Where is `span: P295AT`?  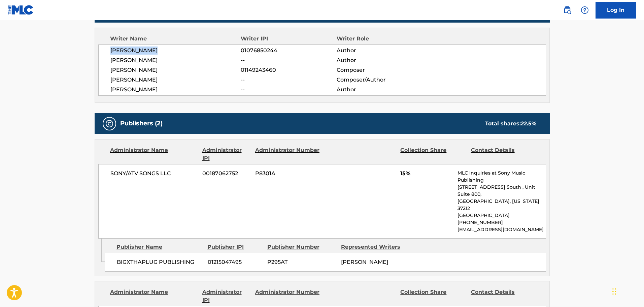 span: P295AT is located at coordinates (302, 262).